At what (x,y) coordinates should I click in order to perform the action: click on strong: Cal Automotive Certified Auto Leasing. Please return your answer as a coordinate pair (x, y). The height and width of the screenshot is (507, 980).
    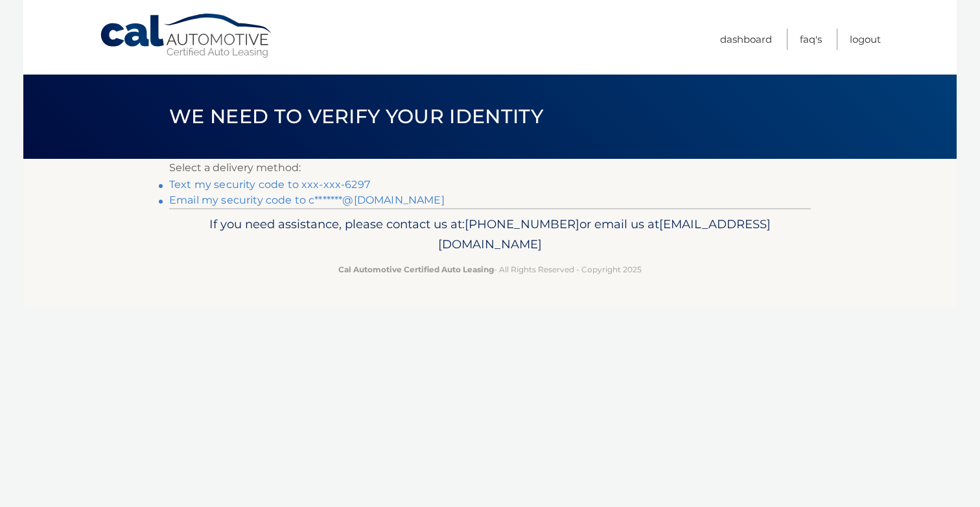
    Looking at the image, I should click on (416, 269).